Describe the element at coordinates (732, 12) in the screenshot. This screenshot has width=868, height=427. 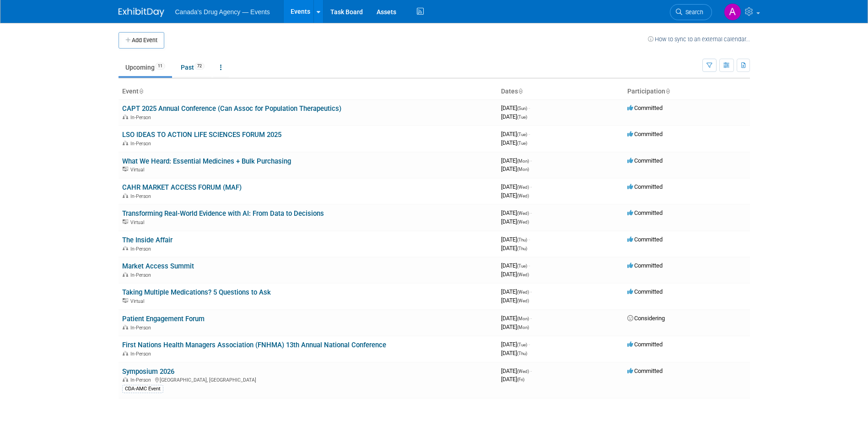
I see `img: Andrea Tiwari` at that location.